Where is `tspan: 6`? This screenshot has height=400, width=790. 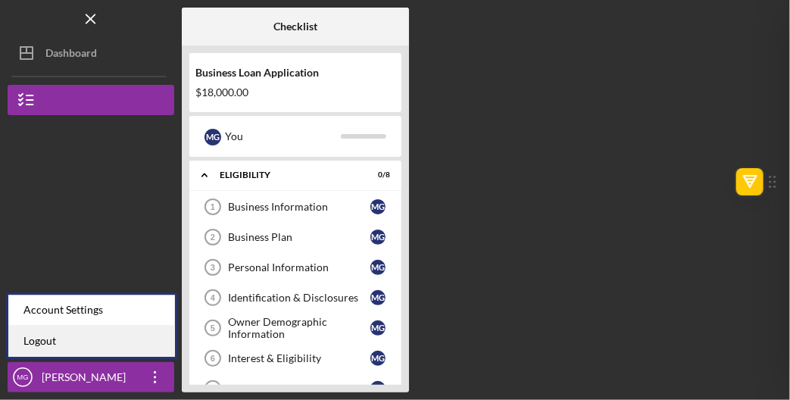 tspan: 6 is located at coordinates (213, 358).